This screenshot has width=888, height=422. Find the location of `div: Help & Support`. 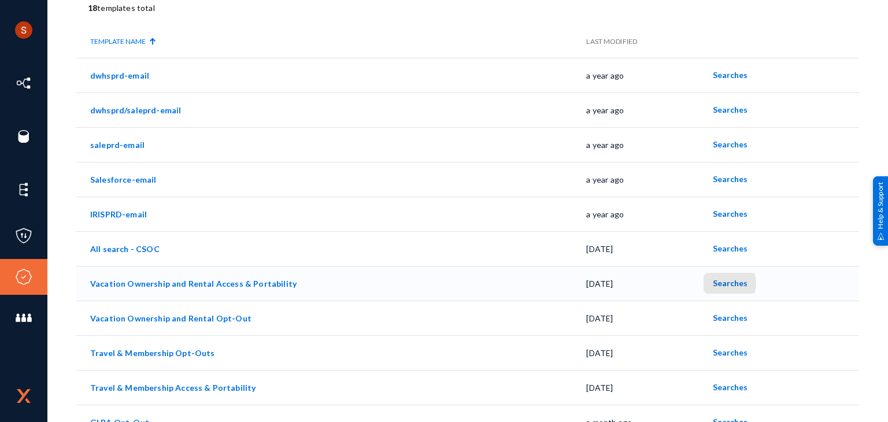

div: Help & Support is located at coordinates (881, 211).